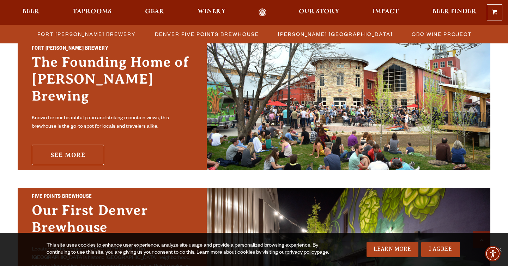  I want to click on a: Beer, so click(31, 12).